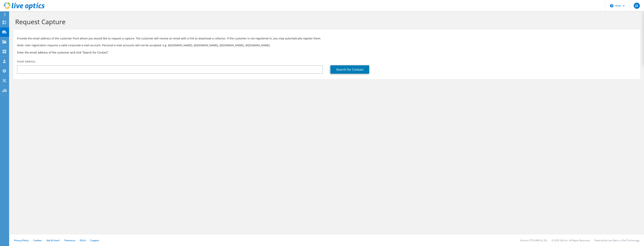  I want to click on li: Powered by Live Optics, a Dell Technology, so click(617, 240).